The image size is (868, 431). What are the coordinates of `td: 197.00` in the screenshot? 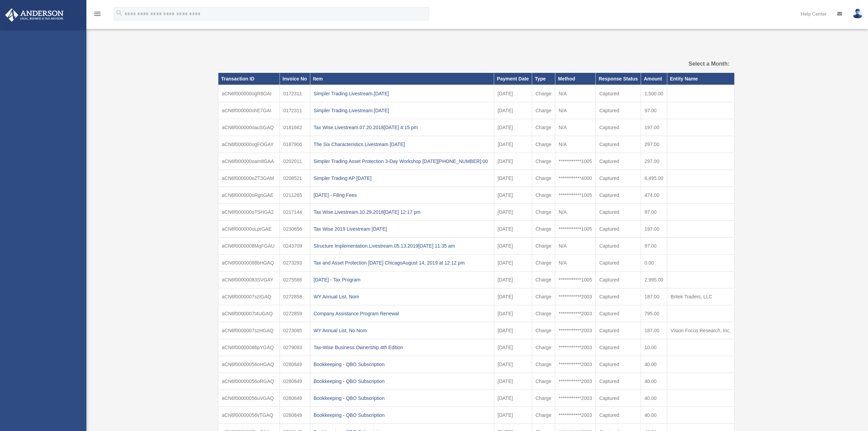 It's located at (654, 127).